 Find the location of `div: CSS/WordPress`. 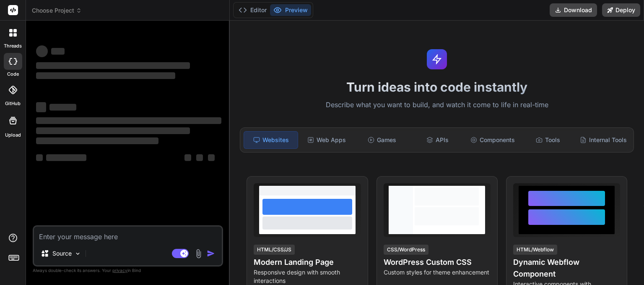

div: CSS/WordPress is located at coordinates (406, 249).